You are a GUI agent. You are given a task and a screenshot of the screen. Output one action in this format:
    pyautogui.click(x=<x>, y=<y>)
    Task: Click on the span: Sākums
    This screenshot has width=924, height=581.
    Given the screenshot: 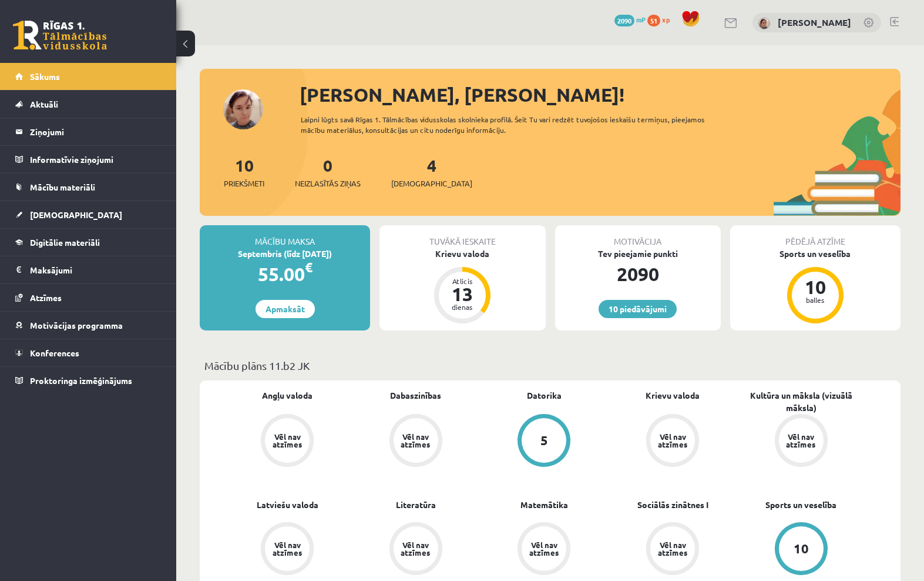 What is the action you would take?
    pyautogui.click(x=45, y=76)
    